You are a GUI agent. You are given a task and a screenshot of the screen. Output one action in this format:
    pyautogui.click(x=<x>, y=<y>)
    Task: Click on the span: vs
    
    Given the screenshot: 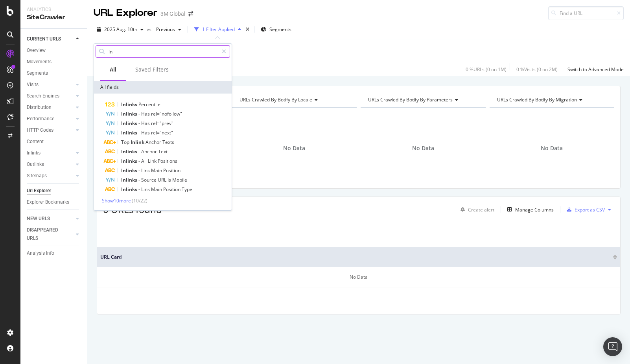 What is the action you would take?
    pyautogui.click(x=150, y=29)
    